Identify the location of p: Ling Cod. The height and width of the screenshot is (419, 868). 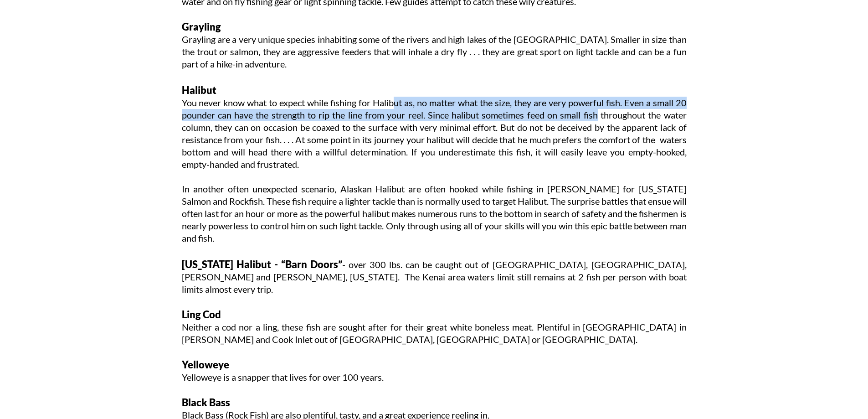
(434, 314).